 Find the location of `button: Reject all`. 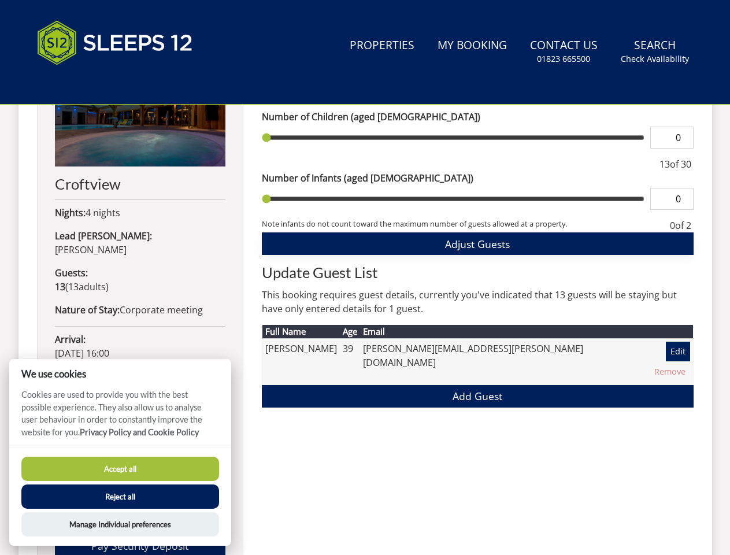

button: Reject all is located at coordinates (120, 496).